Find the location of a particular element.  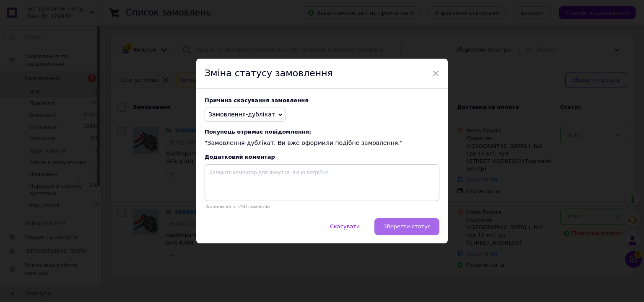

span: Замовлення-дублікат is located at coordinates (241, 114).